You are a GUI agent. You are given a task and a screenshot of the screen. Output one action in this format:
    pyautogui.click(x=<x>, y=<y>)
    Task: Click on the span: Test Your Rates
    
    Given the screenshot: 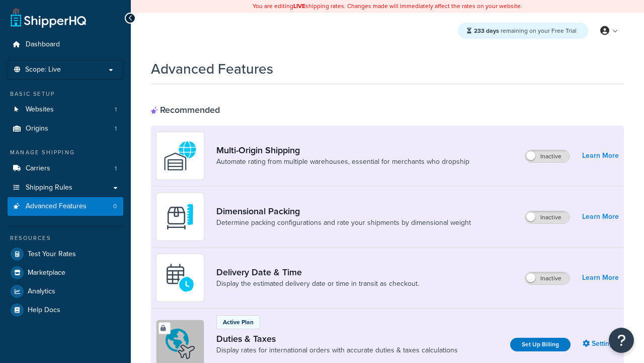 What is the action you would take?
    pyautogui.click(x=52, y=254)
    